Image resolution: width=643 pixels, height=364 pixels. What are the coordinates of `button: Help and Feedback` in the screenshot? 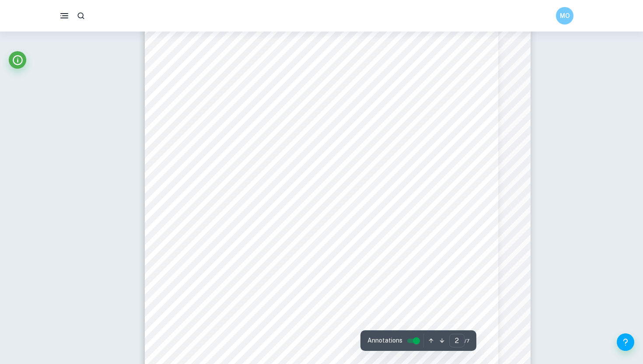 It's located at (626, 342).